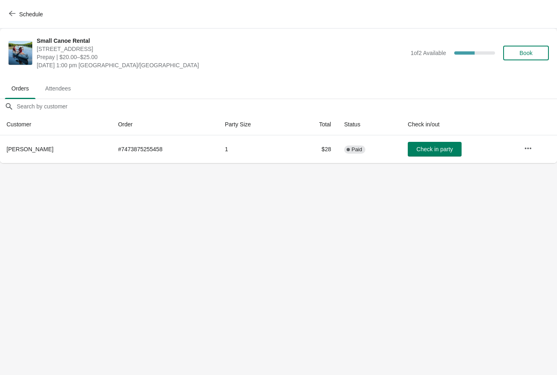 This screenshot has height=375, width=557. What do you see at coordinates (27, 14) in the screenshot?
I see `button: Schedule` at bounding box center [27, 14].